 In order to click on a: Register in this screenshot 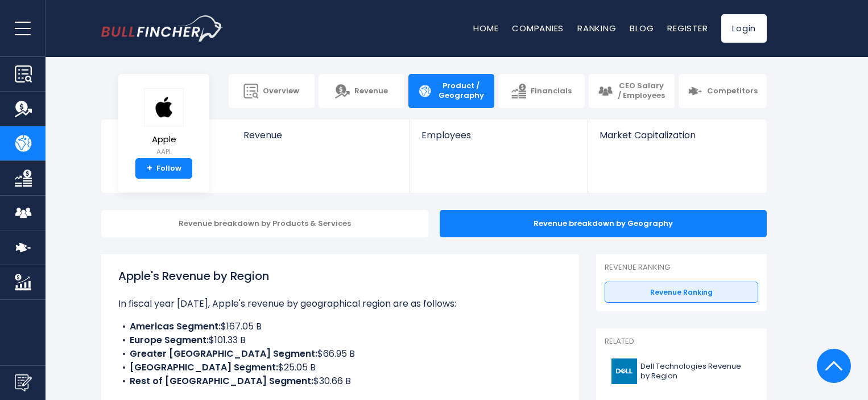, I will do `click(687, 28)`.